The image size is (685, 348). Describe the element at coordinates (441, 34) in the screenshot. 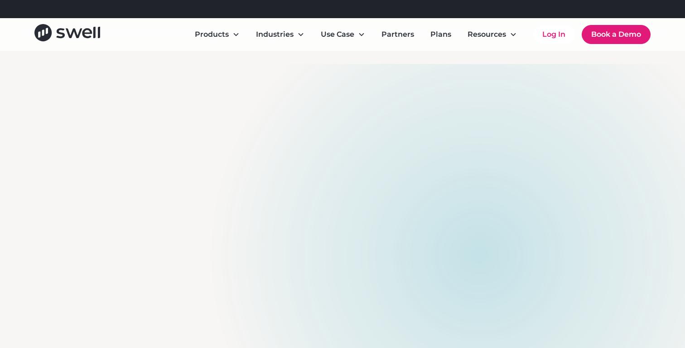

I see `a: Plans` at that location.